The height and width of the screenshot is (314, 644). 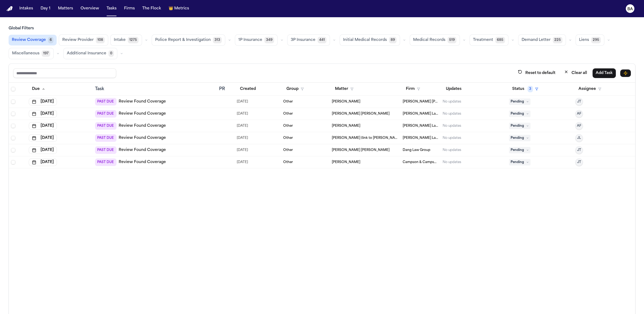 What do you see at coordinates (89, 9) in the screenshot?
I see `button: Overview` at bounding box center [89, 9].